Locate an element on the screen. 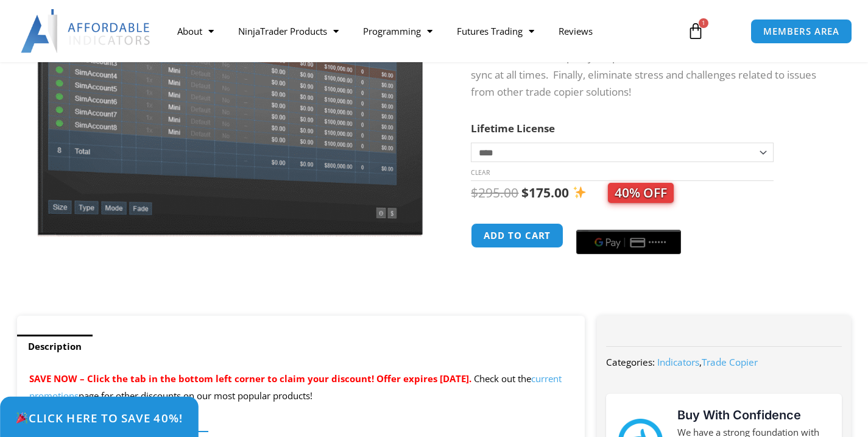 Image resolution: width=868 pixels, height=437 pixels. img: LogoAI | Affordable Indicators – NinjaTrader is located at coordinates (86, 31).